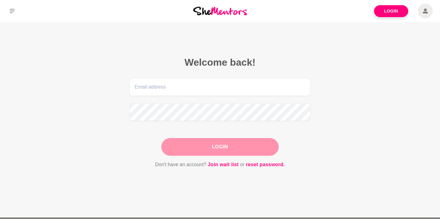 This screenshot has width=440, height=219. Describe the element at coordinates (223, 165) in the screenshot. I see `a: Join wait list` at that location.